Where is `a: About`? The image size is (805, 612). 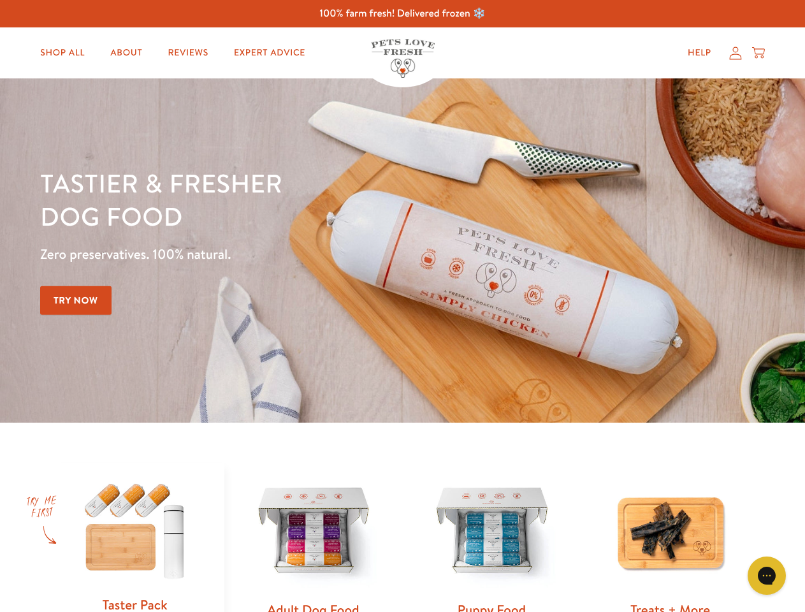 a: About is located at coordinates (126, 53).